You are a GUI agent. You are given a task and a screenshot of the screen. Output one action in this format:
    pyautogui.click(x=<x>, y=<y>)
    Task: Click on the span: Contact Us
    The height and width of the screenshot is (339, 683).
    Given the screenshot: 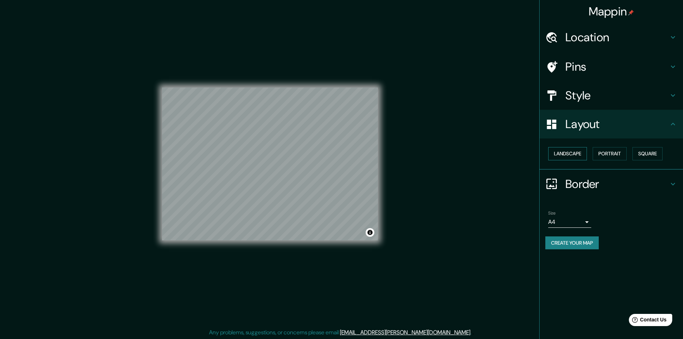 What is the action you would take?
    pyautogui.click(x=34, y=9)
    